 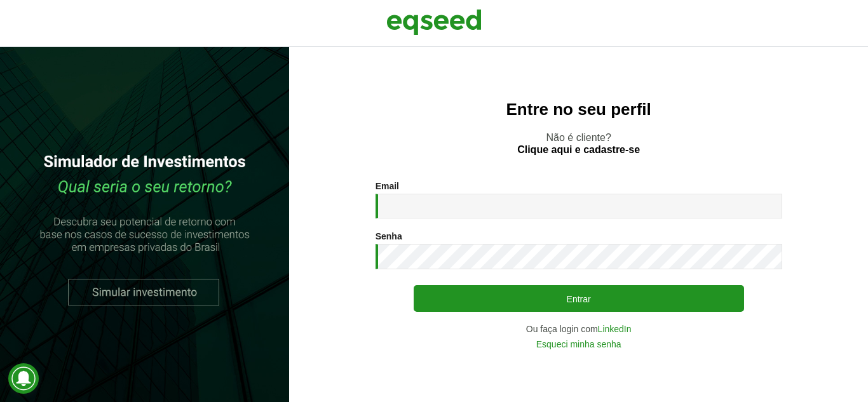 I want to click on div: Ou faça login com, so click(x=579, y=329).